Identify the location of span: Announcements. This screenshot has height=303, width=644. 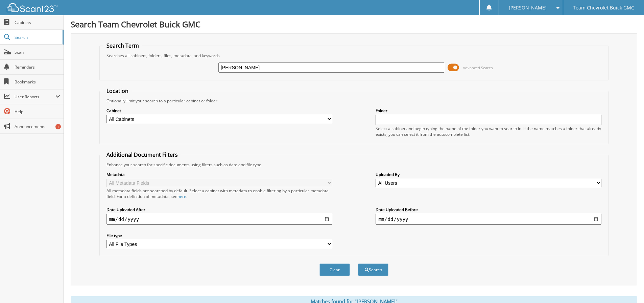
(37, 126).